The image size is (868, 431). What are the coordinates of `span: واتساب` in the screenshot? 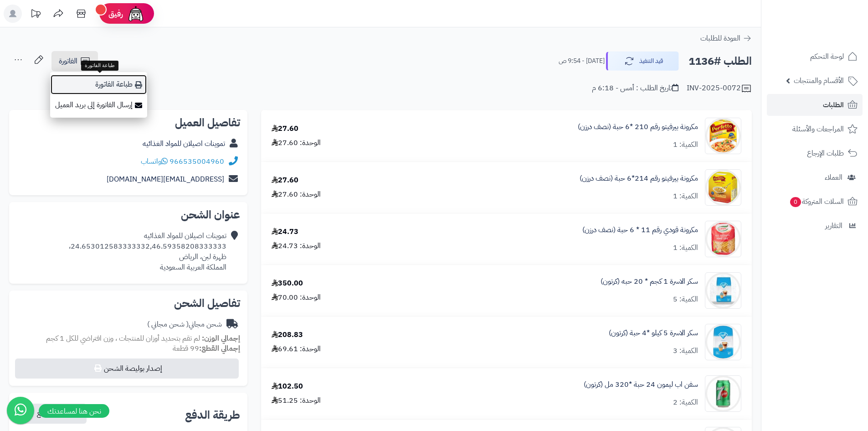 It's located at (154, 162).